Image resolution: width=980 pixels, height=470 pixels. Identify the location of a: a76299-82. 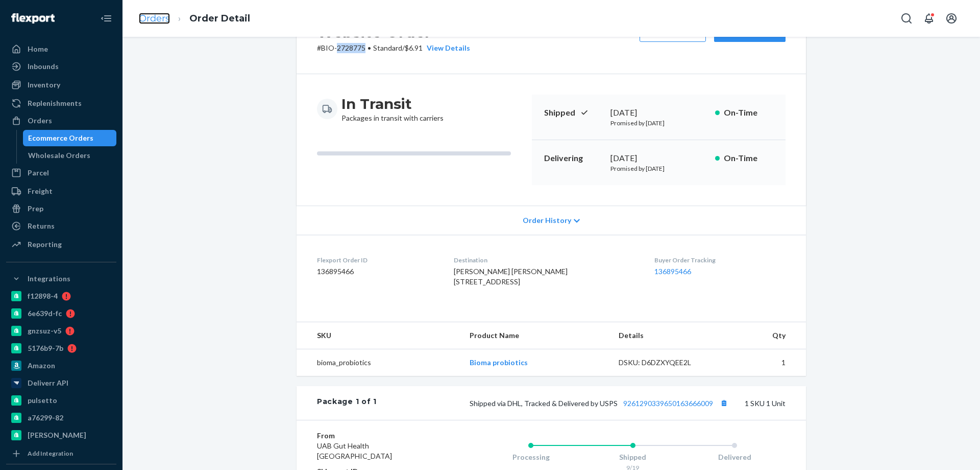
(61, 418).